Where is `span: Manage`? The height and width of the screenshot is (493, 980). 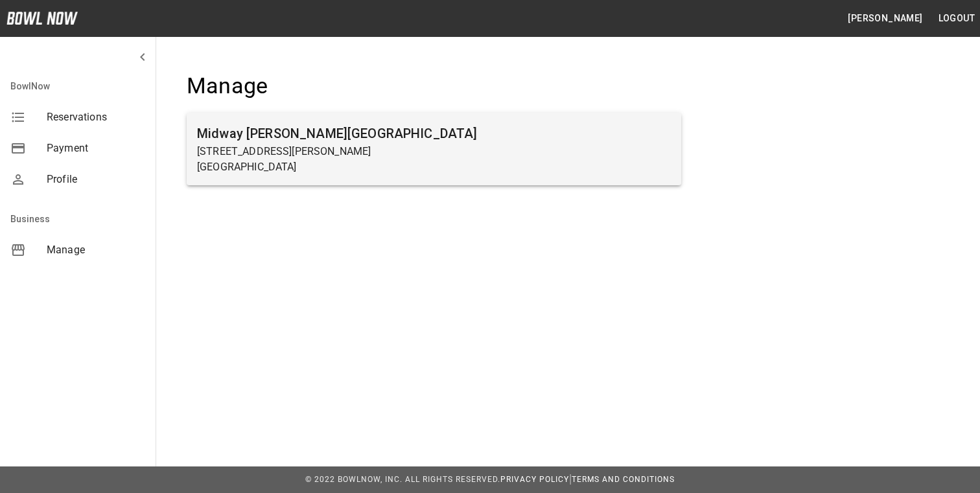
span: Manage is located at coordinates (96, 250).